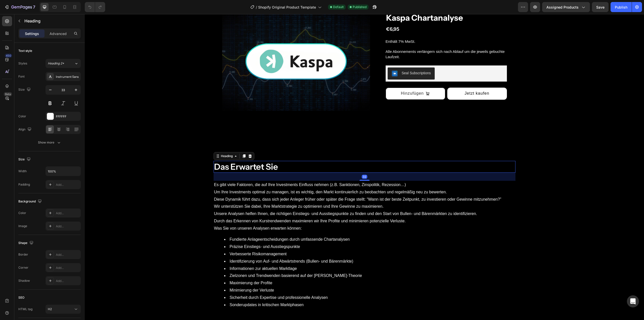 This screenshot has width=644, height=320. Describe the element at coordinates (600, 7) in the screenshot. I see `span: Save` at that location.